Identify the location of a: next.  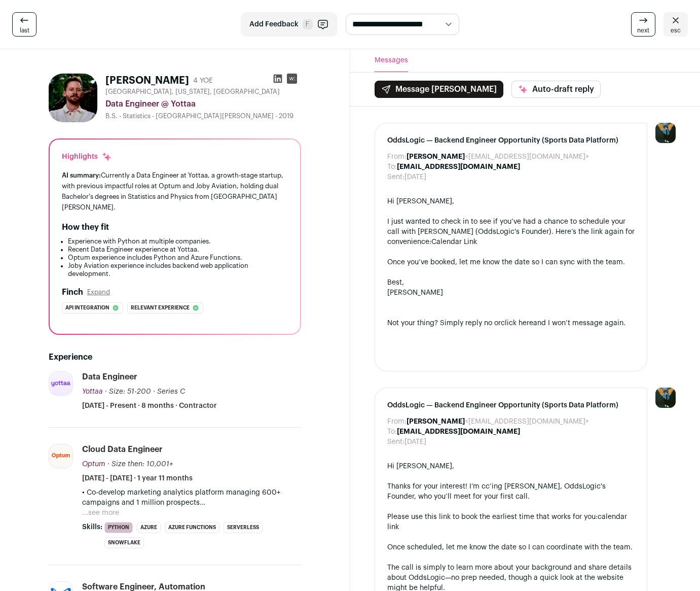
(643, 24).